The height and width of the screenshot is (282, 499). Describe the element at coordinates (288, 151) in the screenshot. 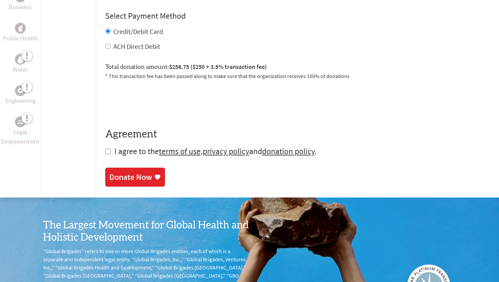

I see `a: donation policy` at that location.